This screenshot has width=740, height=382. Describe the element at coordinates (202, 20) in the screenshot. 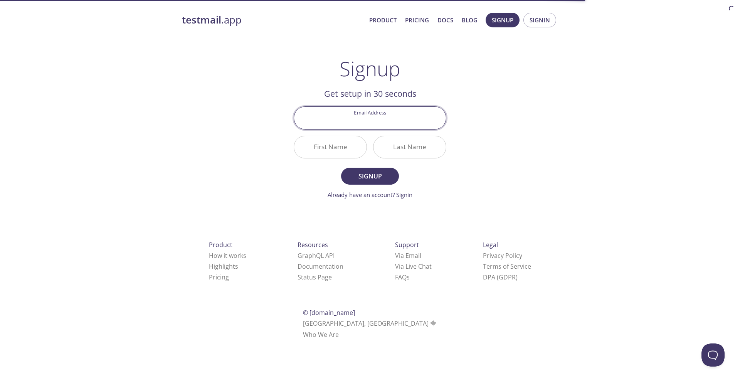

I see `strong: testmail` at that location.